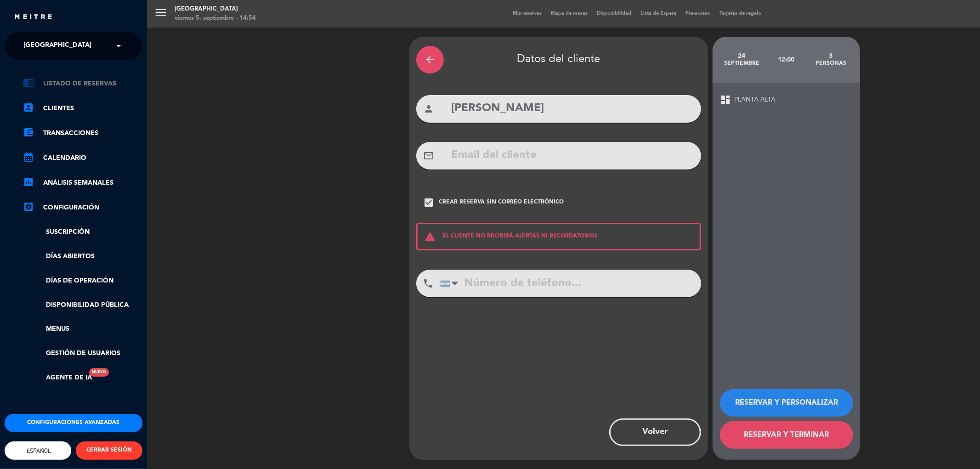 The image size is (980, 469). What do you see at coordinates (74, 423) in the screenshot?
I see `button: Configuraciones avanzadas` at bounding box center [74, 423].